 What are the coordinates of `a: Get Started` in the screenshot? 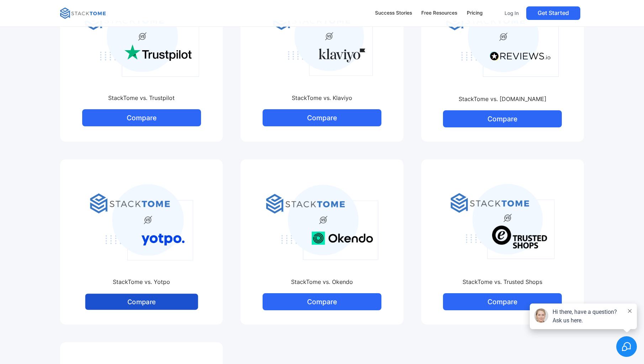 It's located at (553, 13).